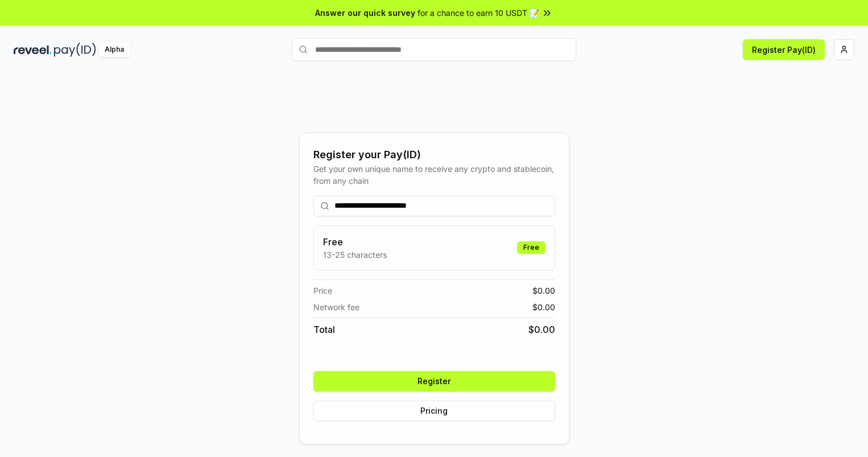  Describe the element at coordinates (355, 254) in the screenshot. I see `p: 13-25 characters` at that location.